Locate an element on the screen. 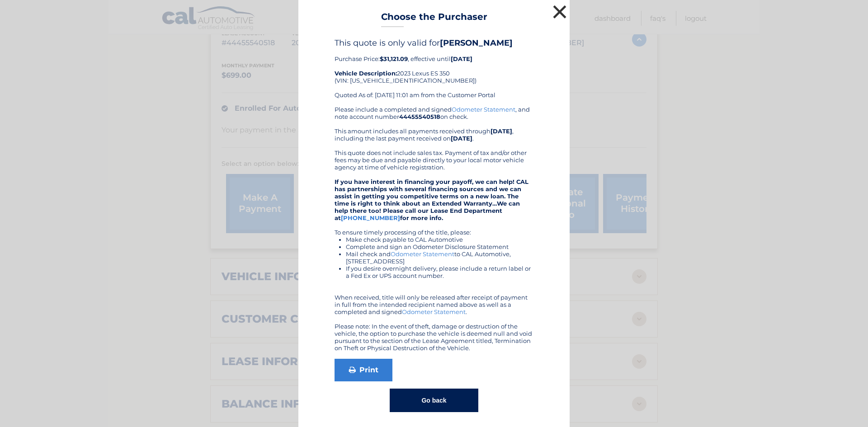  b: 44455540518 is located at coordinates (419, 117).